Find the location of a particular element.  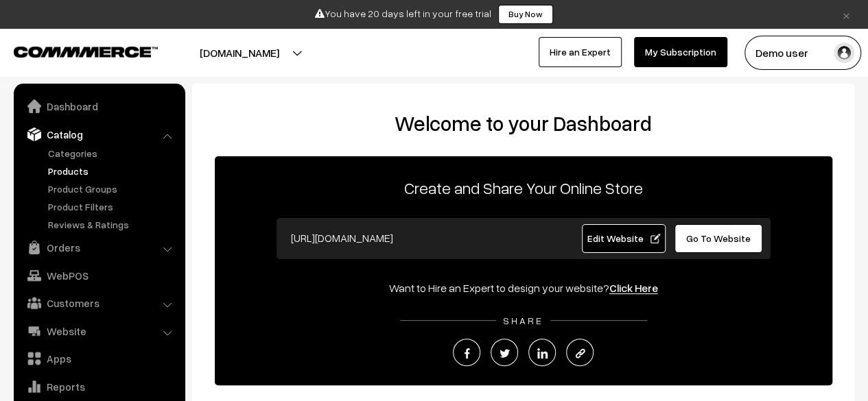

div: Want to Hire an Expert to design your website? is located at coordinates (523, 288).